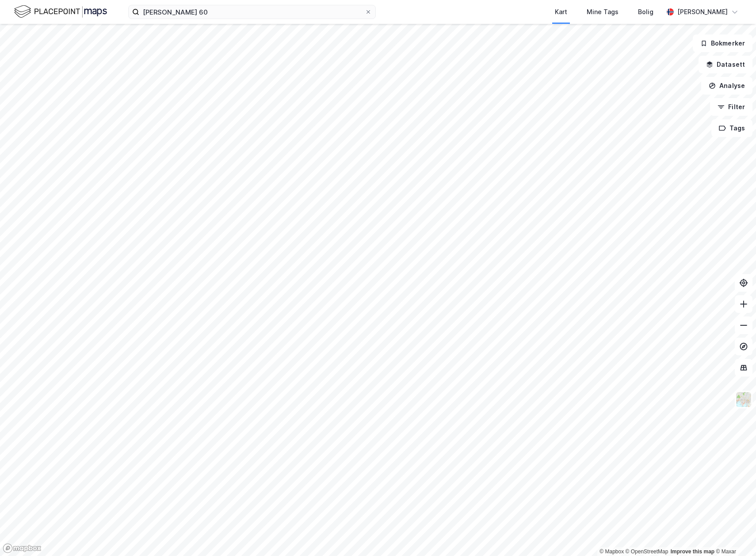  I want to click on div: Kart, so click(561, 12).